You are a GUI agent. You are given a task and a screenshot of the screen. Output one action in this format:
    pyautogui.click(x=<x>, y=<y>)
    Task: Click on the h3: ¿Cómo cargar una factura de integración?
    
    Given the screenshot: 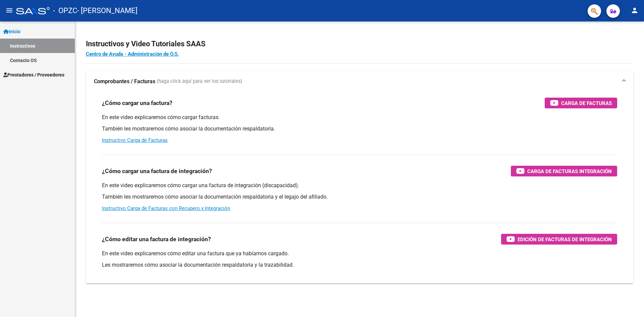 What is the action you would take?
    pyautogui.click(x=157, y=171)
    